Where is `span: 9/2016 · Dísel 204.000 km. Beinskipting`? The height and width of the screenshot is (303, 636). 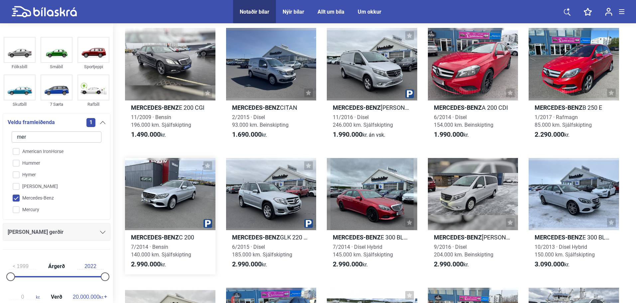 span: 9/2016 · Dísel 204.000 km. Beinskipting is located at coordinates (464, 251).